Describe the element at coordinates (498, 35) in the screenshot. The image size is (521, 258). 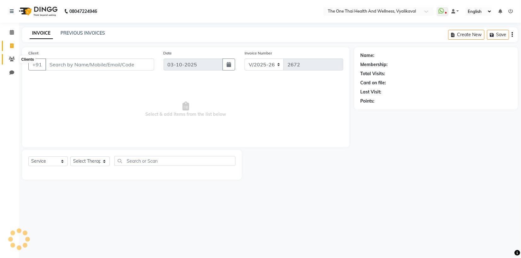
I see `button: Save` at that location.